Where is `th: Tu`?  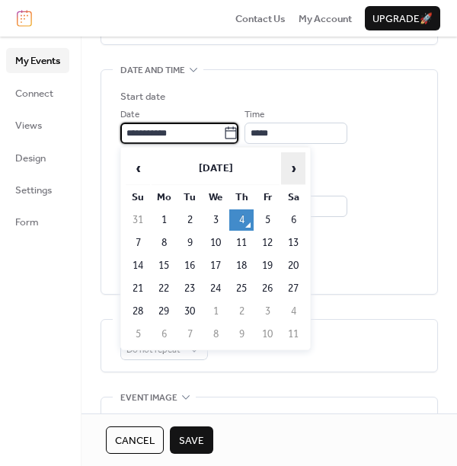 th: Tu is located at coordinates (189, 197).